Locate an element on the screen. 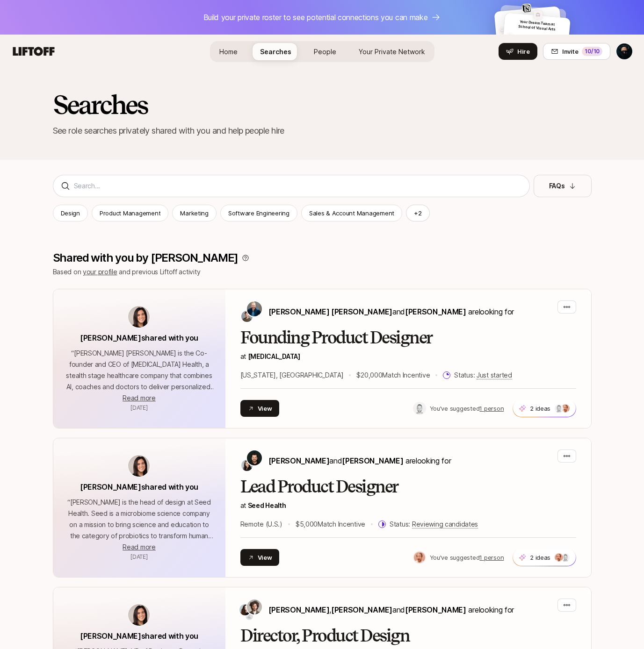 Image resolution: width=644 pixels, height=649 pixels. span: Reviewing candidates is located at coordinates (444, 524).